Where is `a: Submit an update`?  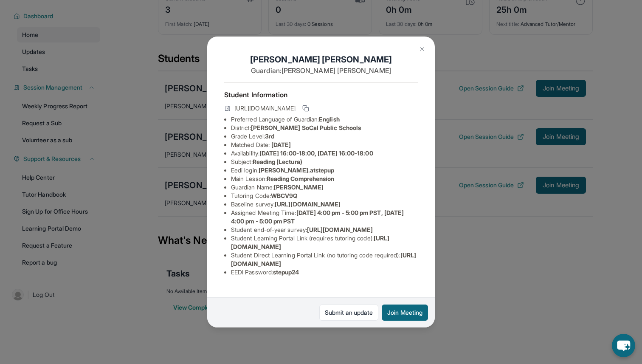
a: Submit an update is located at coordinates (348, 313).